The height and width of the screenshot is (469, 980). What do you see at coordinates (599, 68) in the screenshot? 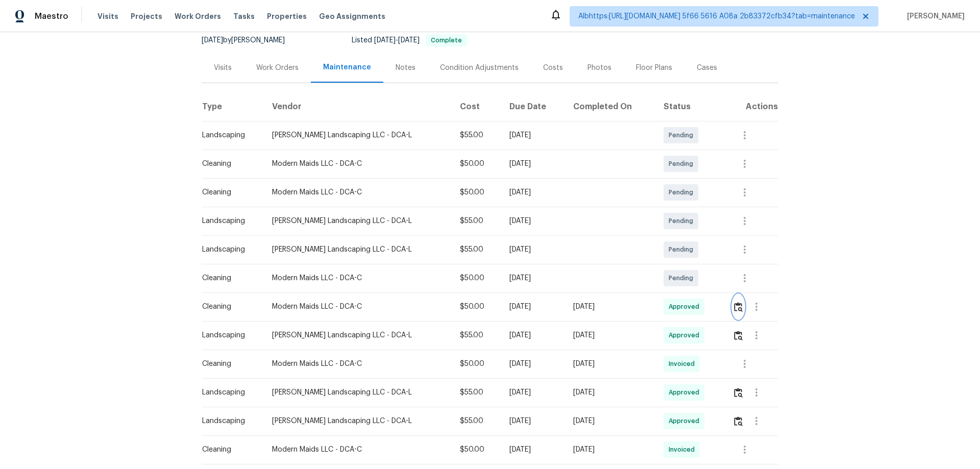
I see `div: Photos` at bounding box center [599, 68].